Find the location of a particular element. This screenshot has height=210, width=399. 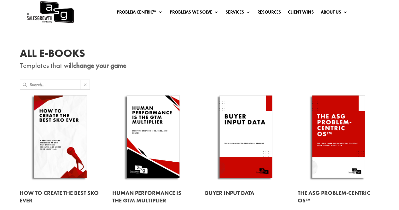

a: About Us is located at coordinates (334, 13).